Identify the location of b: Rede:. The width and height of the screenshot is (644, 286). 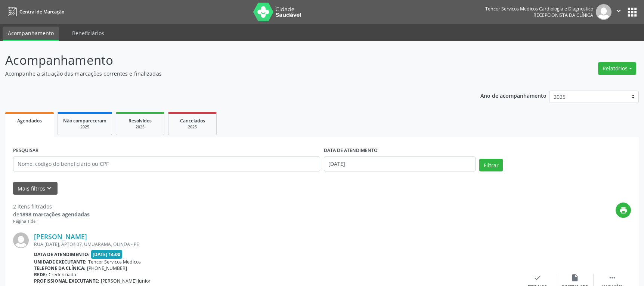
(41, 274).